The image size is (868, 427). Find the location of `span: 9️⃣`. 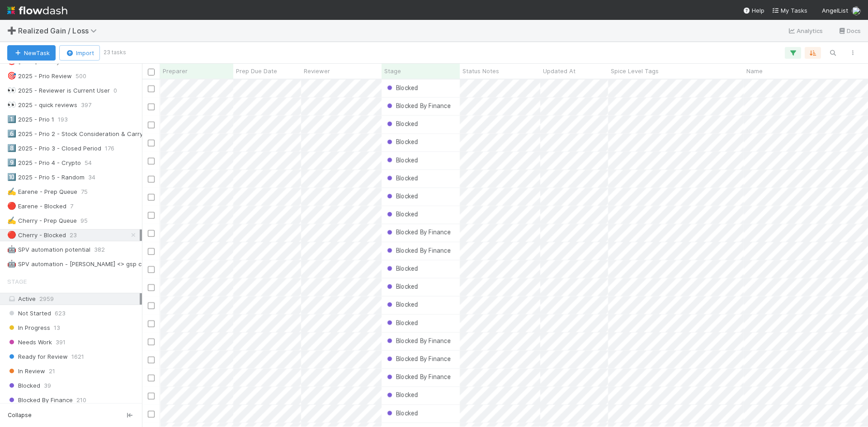

span: 9️⃣ is located at coordinates (12, 162).